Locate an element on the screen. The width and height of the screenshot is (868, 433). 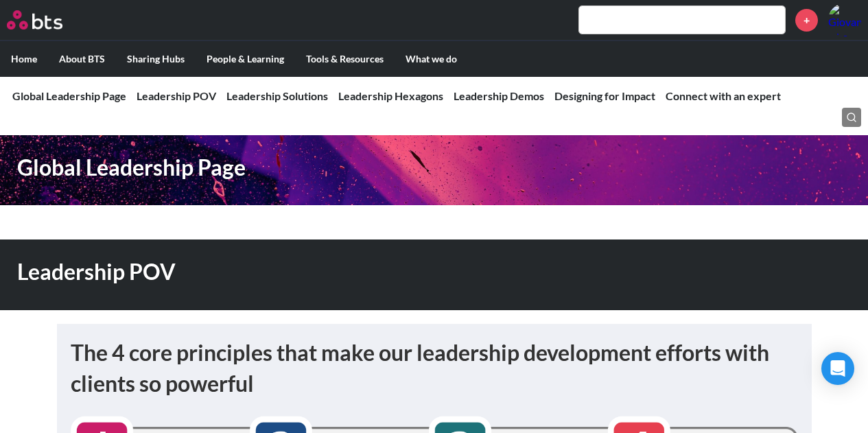
label: People & Learning is located at coordinates (245, 59).